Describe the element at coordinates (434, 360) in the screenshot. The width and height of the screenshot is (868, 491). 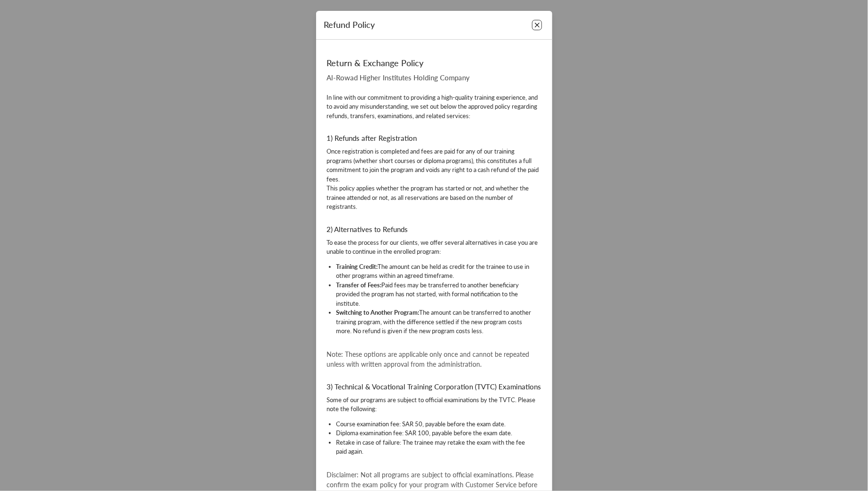
I see `p: Note: These options are applicable only once and cannot be repeated unless with written approval ...` at that location.